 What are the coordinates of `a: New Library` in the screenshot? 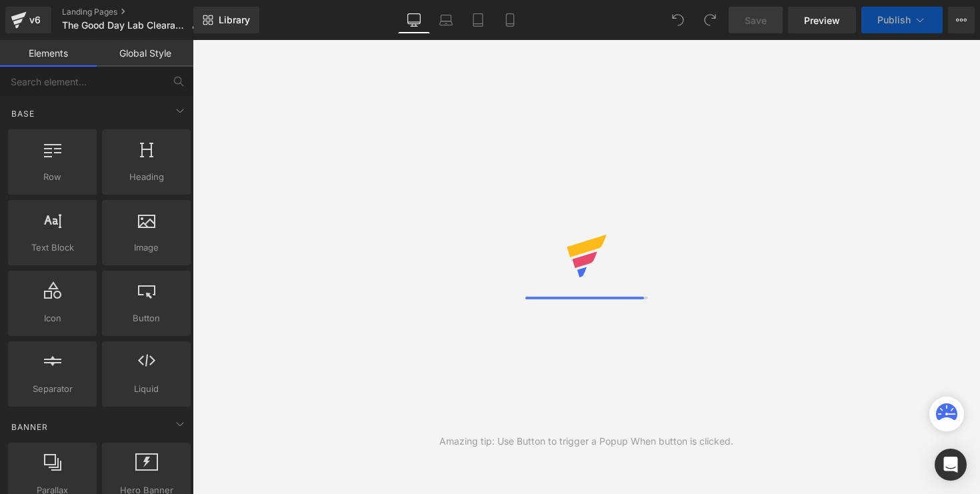 It's located at (226, 20).